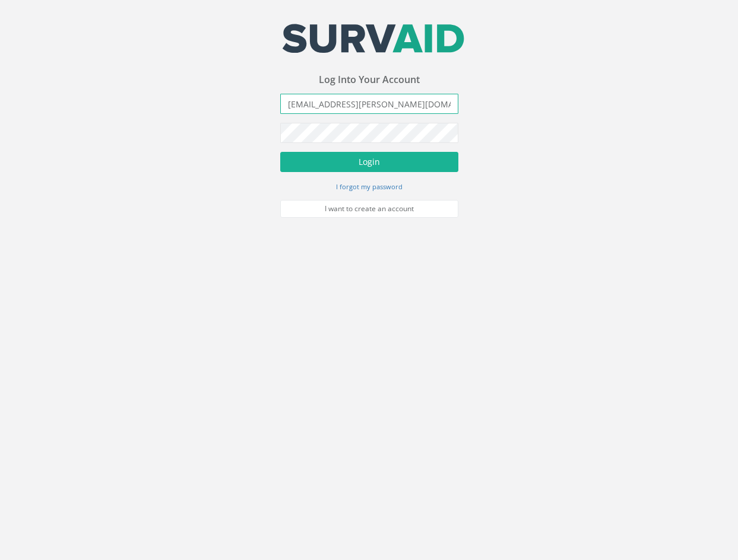 The height and width of the screenshot is (560, 738). What do you see at coordinates (369, 186) in the screenshot?
I see `small: I forgot my password` at bounding box center [369, 186].